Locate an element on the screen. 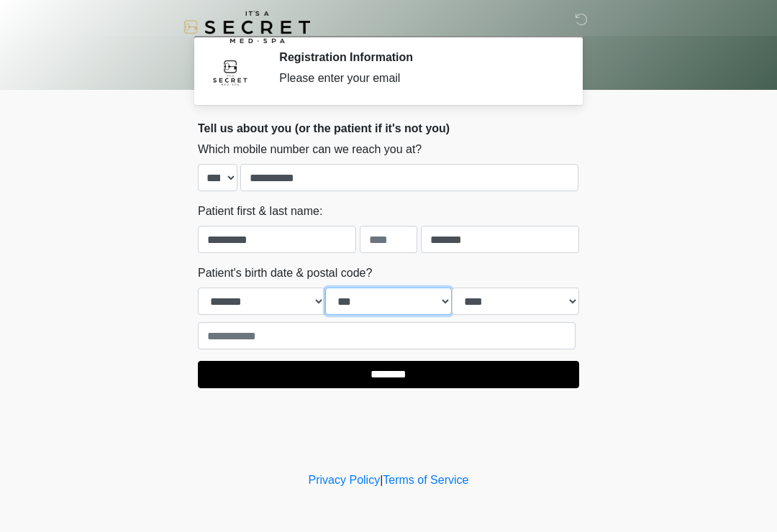 The image size is (777, 532). h2: Registration Information is located at coordinates (418, 57).